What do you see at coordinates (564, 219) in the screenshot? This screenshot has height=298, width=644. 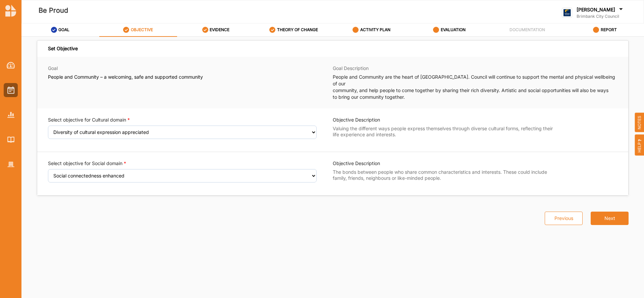 I see `button: Previous` at bounding box center [564, 219].